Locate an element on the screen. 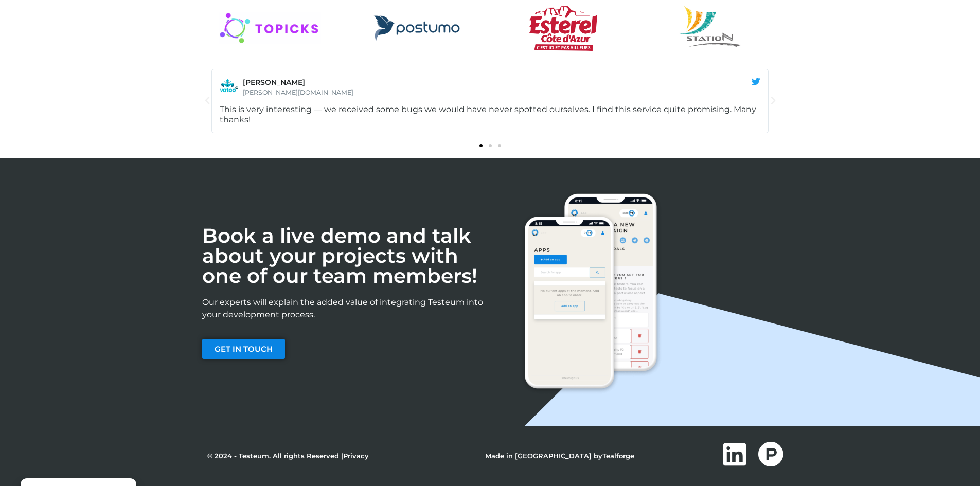  span: Go to slide 3 is located at coordinates (500, 146).